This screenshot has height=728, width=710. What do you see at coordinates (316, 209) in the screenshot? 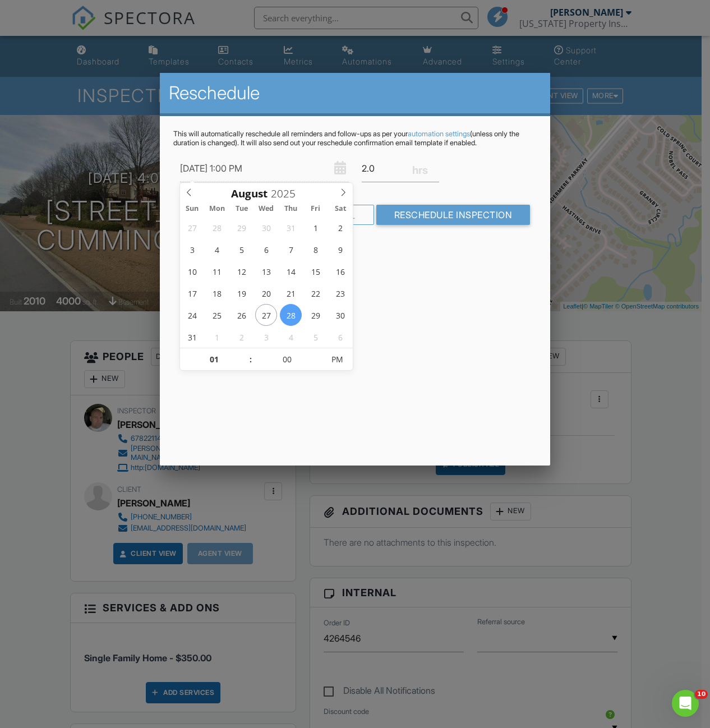
I see `span: Fri` at bounding box center [316, 209].